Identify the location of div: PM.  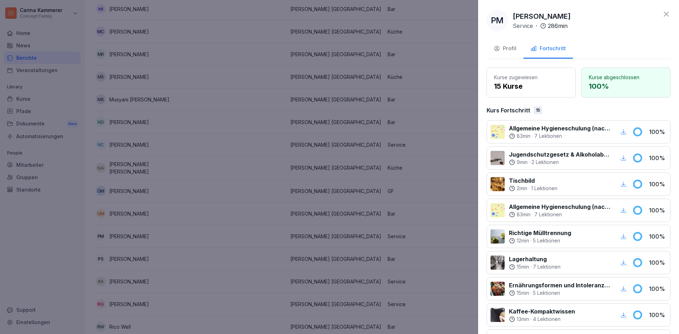
(497, 20).